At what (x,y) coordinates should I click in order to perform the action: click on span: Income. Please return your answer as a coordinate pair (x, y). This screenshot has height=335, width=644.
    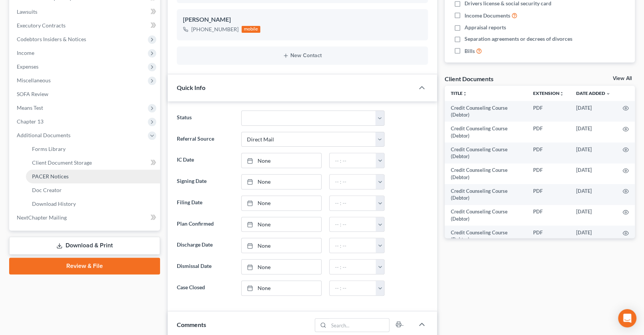
    Looking at the image, I should click on (26, 52).